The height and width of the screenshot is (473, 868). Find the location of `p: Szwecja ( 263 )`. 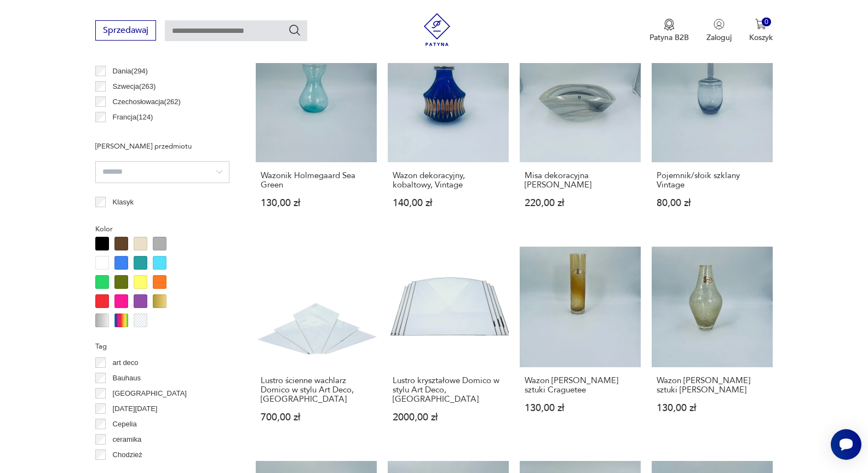

p: Szwecja ( 263 ) is located at coordinates (134, 86).